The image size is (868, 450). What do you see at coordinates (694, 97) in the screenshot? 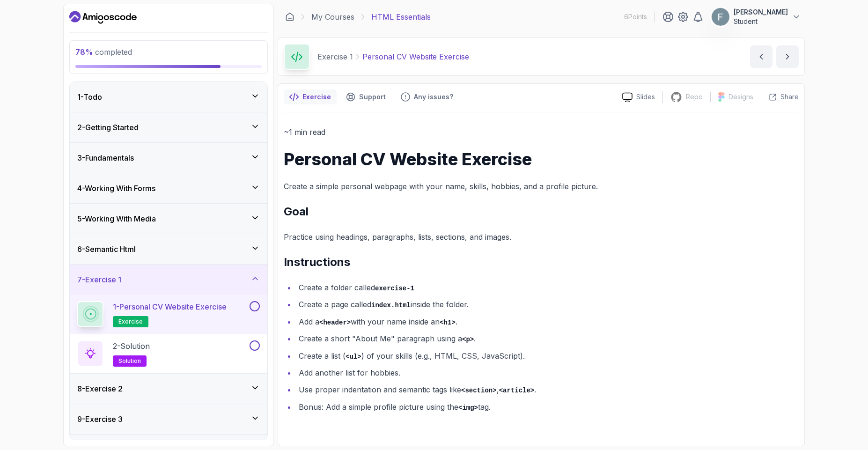
I see `p: Repo` at bounding box center [694, 97].